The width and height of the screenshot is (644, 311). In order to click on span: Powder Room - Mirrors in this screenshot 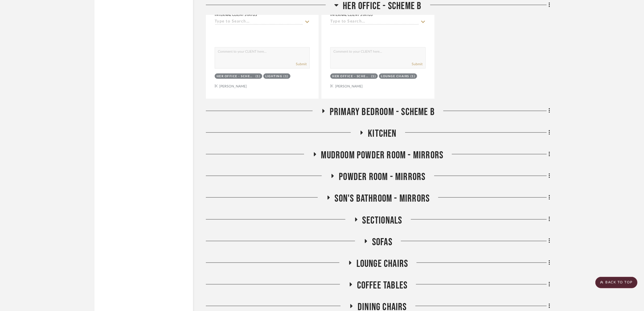, I will do `click(382, 177)`.